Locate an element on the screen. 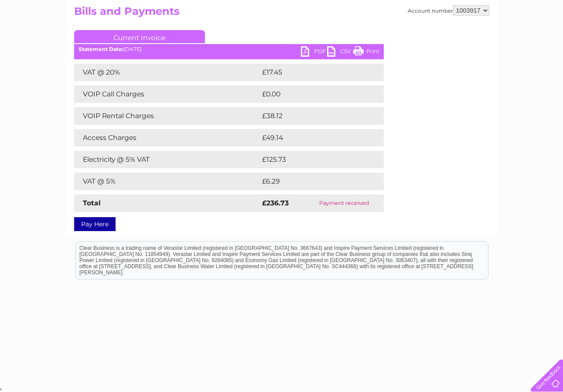 The width and height of the screenshot is (563, 392). a: Contact is located at coordinates (515, 40).